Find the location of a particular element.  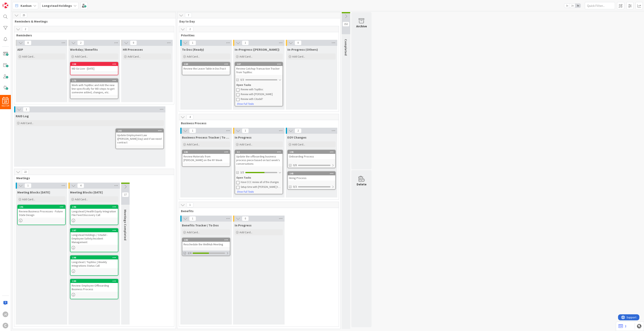

div: Update the offboarding business process piece based on last week's conversations is located at coordinates (259, 160).